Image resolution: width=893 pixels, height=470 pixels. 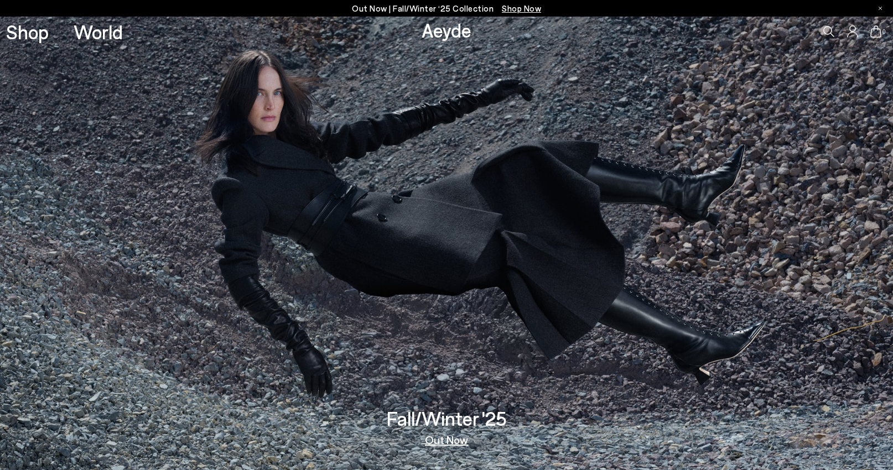 I want to click on p: Out Now | Fall/Winter ‘25 Collection, so click(x=447, y=8).